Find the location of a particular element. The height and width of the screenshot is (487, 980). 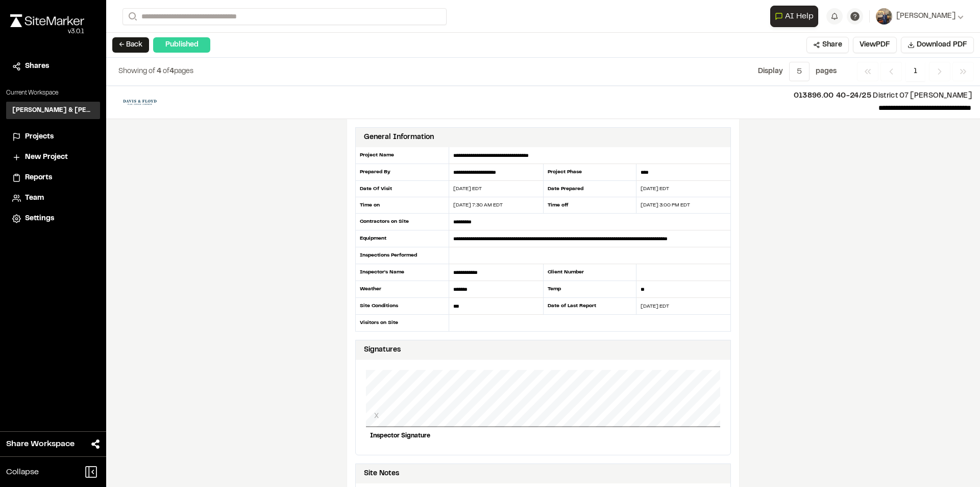

span: Collapse is located at coordinates (23, 472).